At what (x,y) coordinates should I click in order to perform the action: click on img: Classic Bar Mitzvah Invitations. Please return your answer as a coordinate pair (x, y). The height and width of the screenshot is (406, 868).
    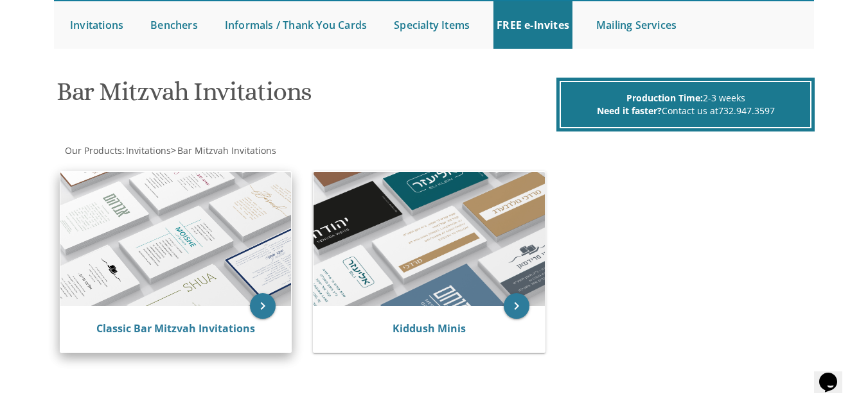
    Looking at the image, I should click on (175, 239).